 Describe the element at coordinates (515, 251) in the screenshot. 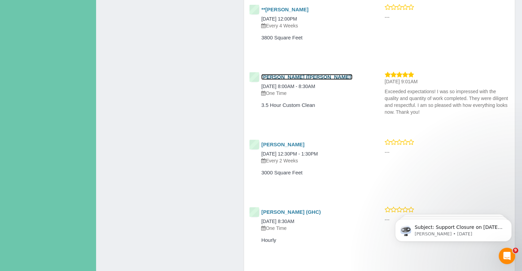

I see `span: 9` at that location.